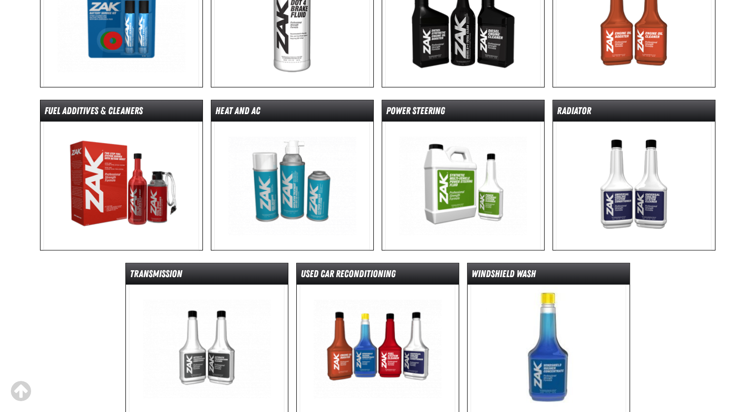 The width and height of the screenshot is (747, 412). Describe the element at coordinates (463, 113) in the screenshot. I see `dt: Power Steering` at that location.